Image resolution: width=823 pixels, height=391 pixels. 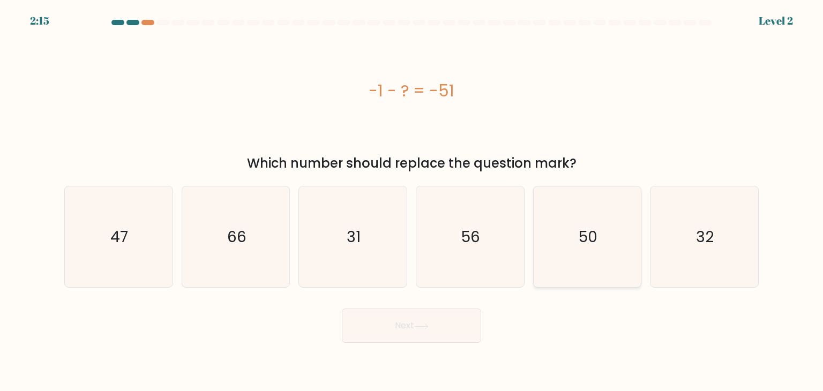 What do you see at coordinates (354, 237) in the screenshot?
I see `text: 31` at bounding box center [354, 237].